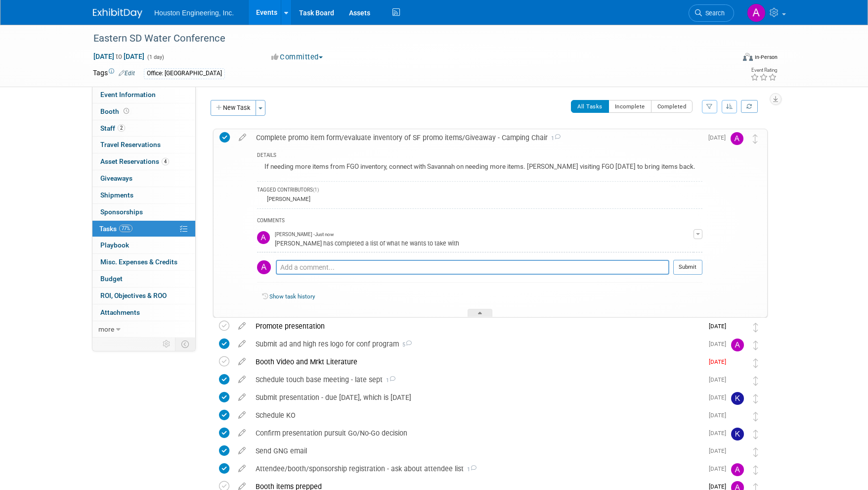 The image size is (868, 490). What do you see at coordinates (116, 178) in the screenshot?
I see `span: Giveaways` at bounding box center [116, 178].